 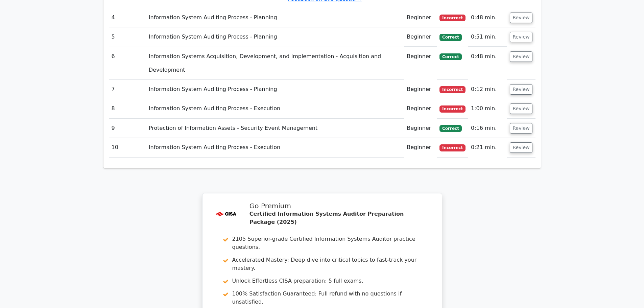 What do you see at coordinates (488, 108) in the screenshot?
I see `td: 1:00 min.` at bounding box center [488, 108].